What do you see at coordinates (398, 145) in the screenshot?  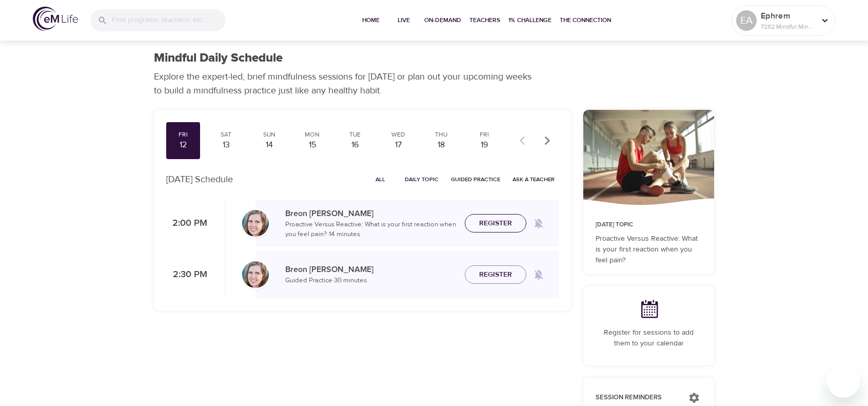 I see `div: 17` at bounding box center [398, 145].